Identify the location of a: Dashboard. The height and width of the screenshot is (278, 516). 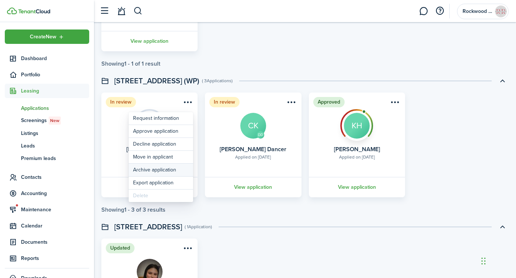
(47, 58).